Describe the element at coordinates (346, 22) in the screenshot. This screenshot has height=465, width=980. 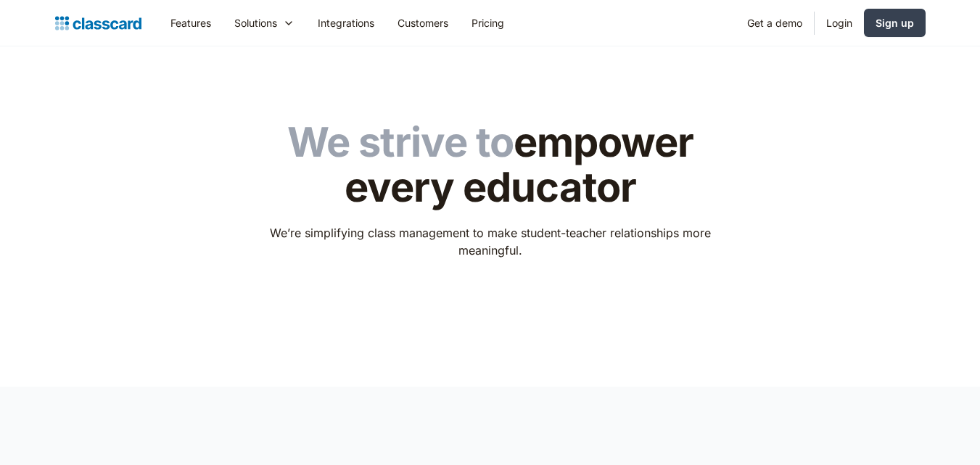
I see `a: Integrations` at that location.